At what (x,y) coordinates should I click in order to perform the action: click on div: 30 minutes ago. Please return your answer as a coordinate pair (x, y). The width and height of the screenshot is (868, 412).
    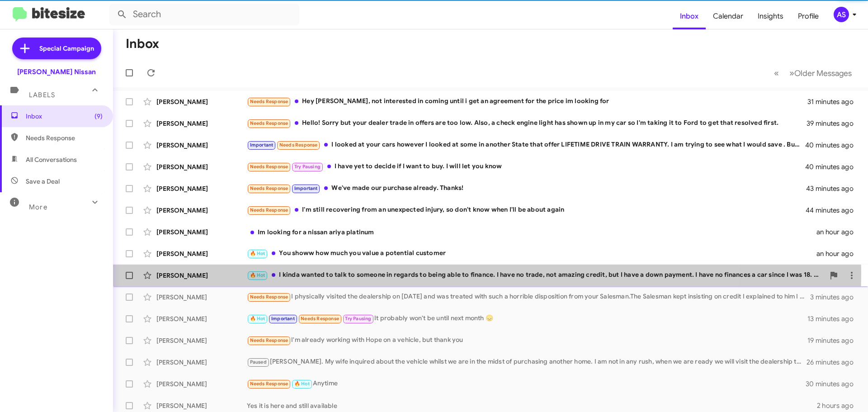
    Looking at the image, I should click on (834, 384).